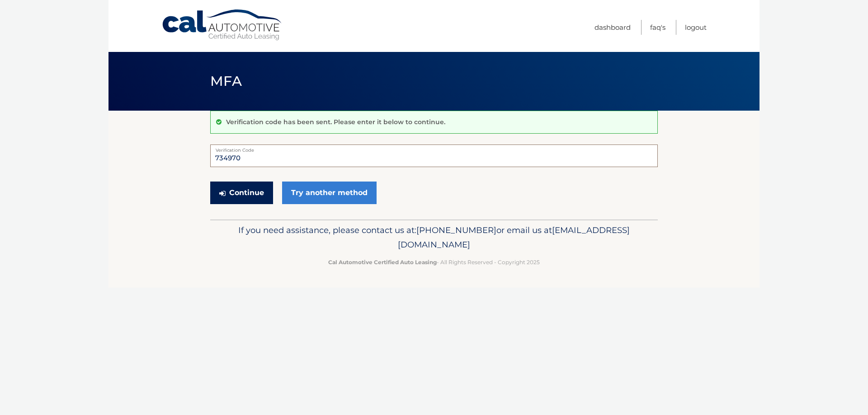 Image resolution: width=868 pixels, height=415 pixels. I want to click on p: If you need assistance, please contact us at: or email us at, so click(434, 238).